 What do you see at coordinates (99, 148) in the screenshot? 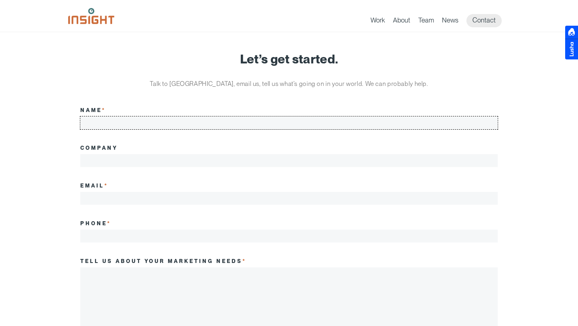
I see `label: Company` at bounding box center [99, 148].